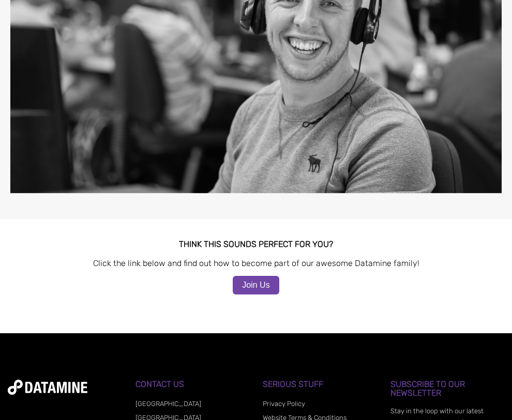 This screenshot has width=512, height=420. I want to click on span: THINK THIS SOUNDS PERFECT FOR YOU?, so click(256, 244).